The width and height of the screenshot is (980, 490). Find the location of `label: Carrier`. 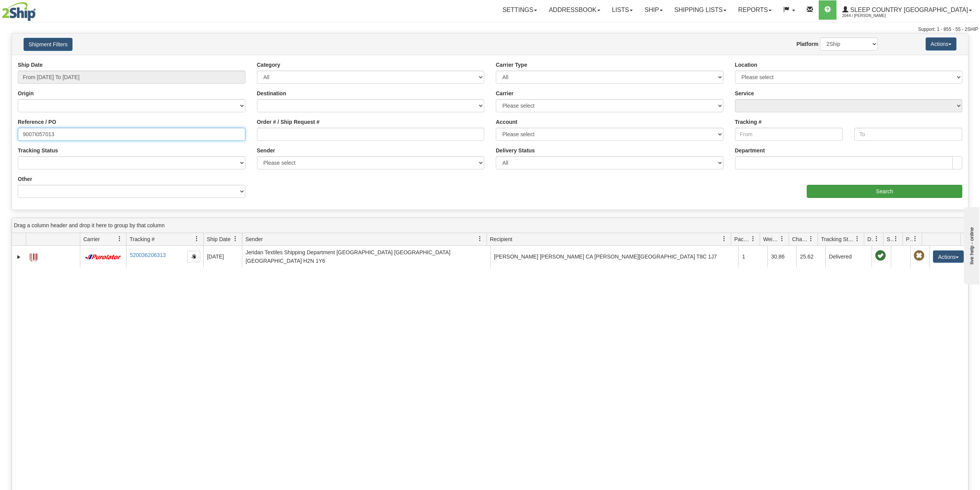

label: Carrier is located at coordinates (505, 93).